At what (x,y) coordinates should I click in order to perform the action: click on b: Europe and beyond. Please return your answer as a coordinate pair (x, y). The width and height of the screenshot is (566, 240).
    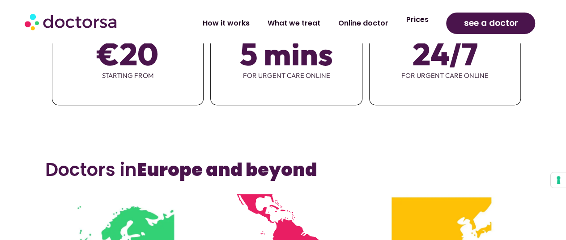
    Looking at the image, I should click on (227, 170).